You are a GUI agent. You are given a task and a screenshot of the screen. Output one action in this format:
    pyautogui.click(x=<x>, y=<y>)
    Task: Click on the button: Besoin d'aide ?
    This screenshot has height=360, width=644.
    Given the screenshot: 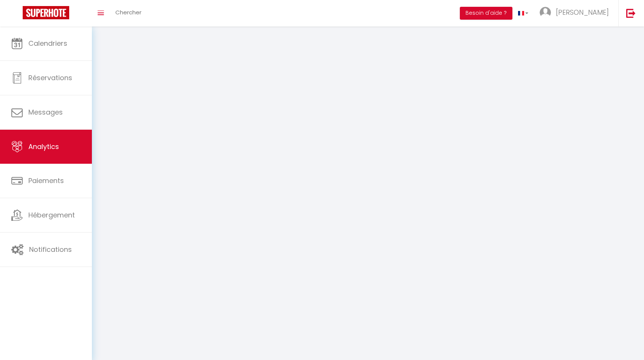 What is the action you would take?
    pyautogui.click(x=486, y=13)
    